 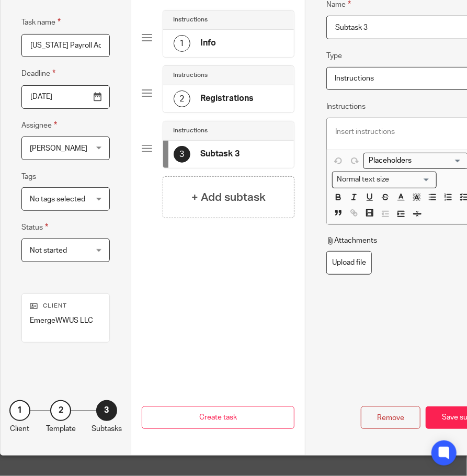 I want to click on h4: Info, so click(x=209, y=43).